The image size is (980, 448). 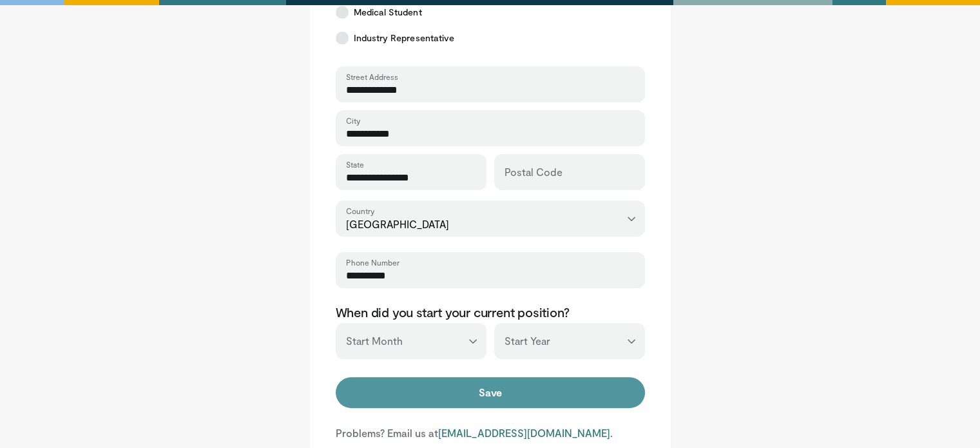 What do you see at coordinates (371, 77) in the screenshot?
I see `label: Street Address` at bounding box center [371, 77].